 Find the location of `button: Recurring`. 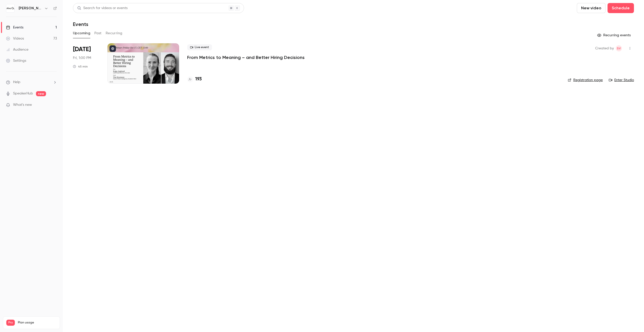

button: Recurring is located at coordinates (114, 33).